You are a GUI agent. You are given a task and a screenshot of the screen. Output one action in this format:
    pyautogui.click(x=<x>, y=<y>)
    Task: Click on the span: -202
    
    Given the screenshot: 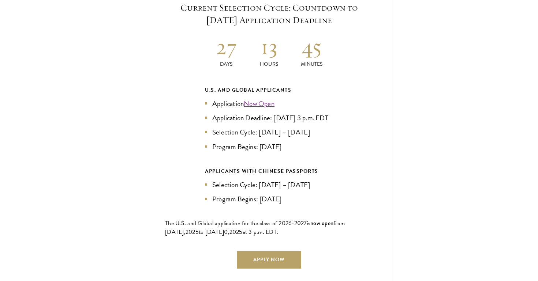 What is the action you would take?
    pyautogui.click(x=298, y=224)
    